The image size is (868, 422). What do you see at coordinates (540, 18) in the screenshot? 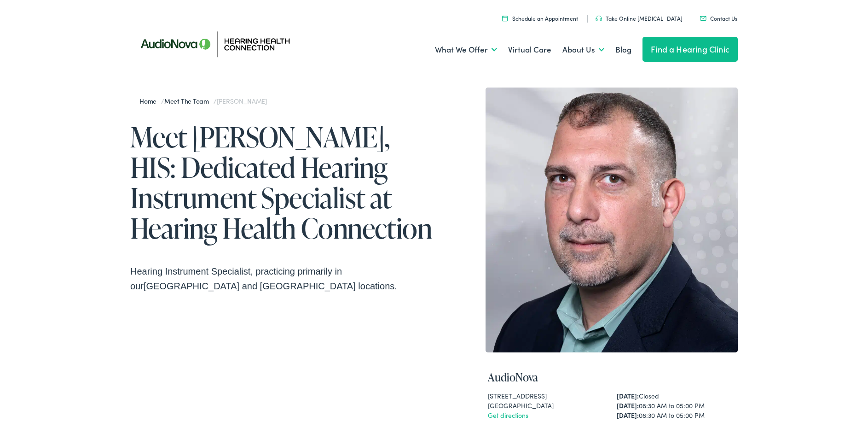
I see `a: Schedule an Appointment` at bounding box center [540, 18].